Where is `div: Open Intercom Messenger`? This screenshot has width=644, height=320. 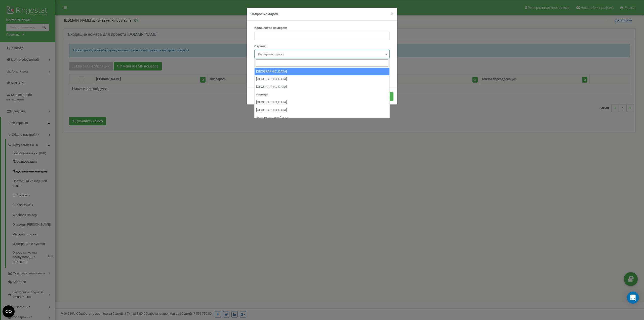 div: Open Intercom Messenger is located at coordinates (633, 298).